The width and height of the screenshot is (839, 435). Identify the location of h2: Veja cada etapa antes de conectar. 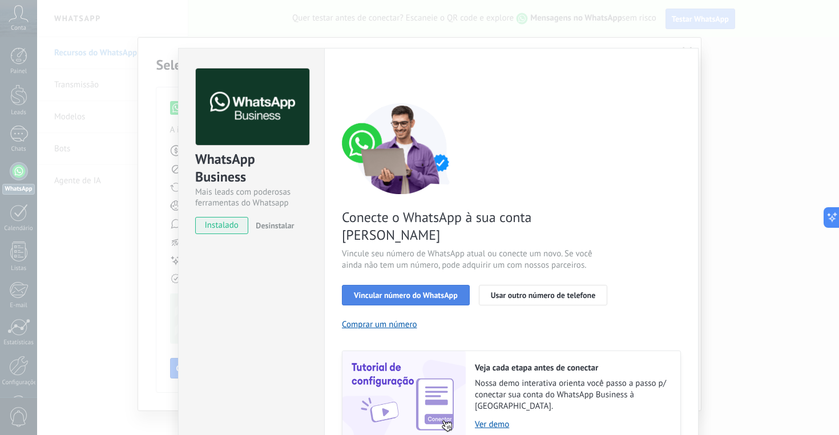
(572, 368).